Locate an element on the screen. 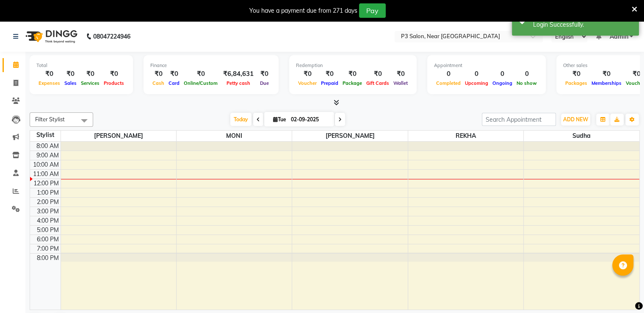 The width and height of the screenshot is (644, 313). span: Upcoming is located at coordinates (476, 83).